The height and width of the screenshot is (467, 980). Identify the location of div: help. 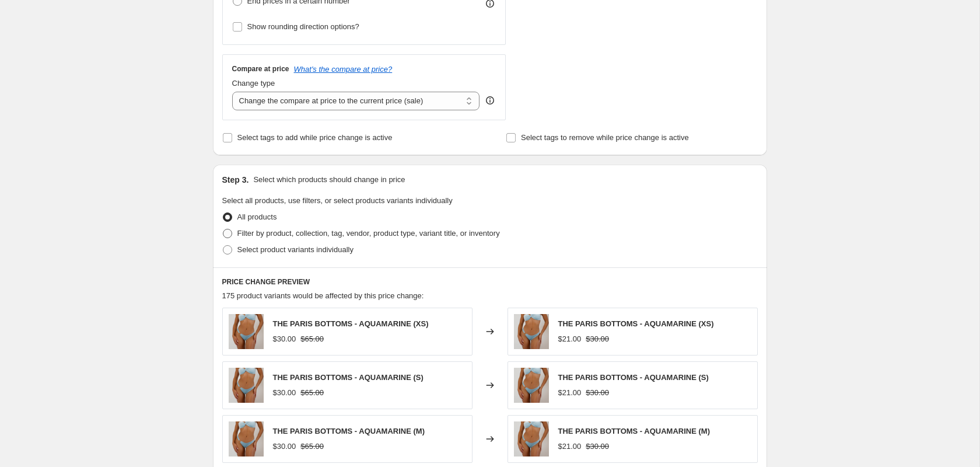
(490, 100).